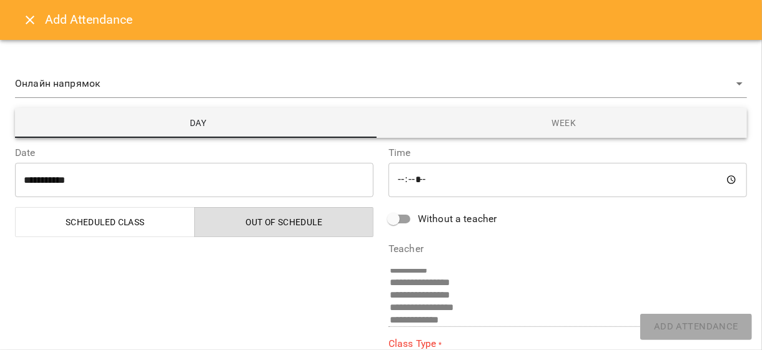  Describe the element at coordinates (564, 123) in the screenshot. I see `span: Week` at that location.